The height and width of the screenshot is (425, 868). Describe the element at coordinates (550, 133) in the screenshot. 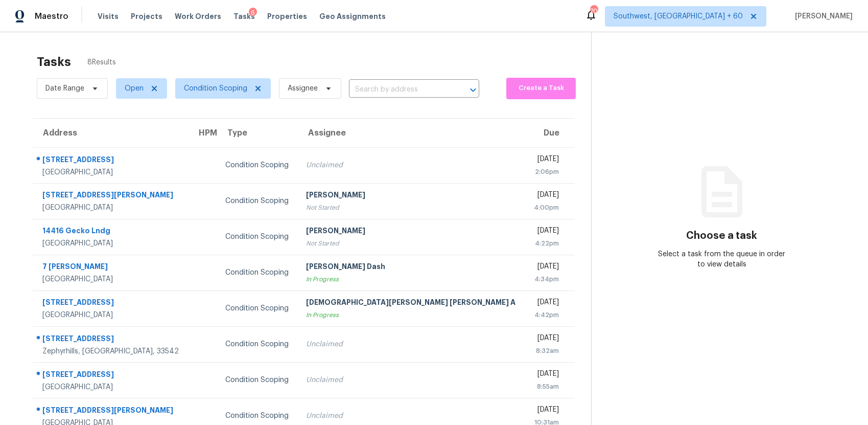

I see `th: Due` at that location.